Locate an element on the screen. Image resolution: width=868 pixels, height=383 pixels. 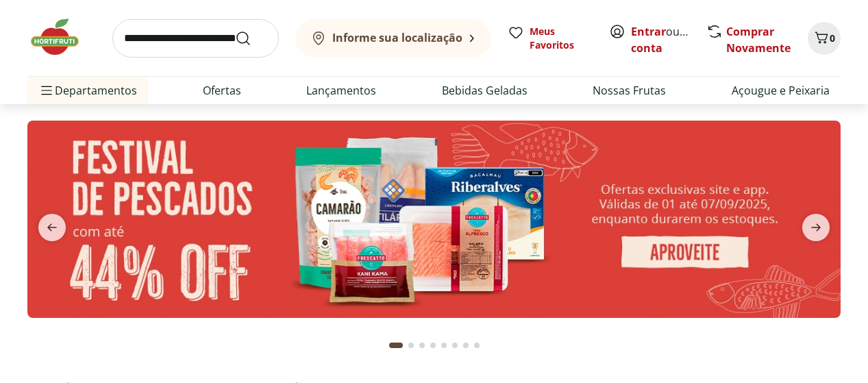
a: Comprar Novamente is located at coordinates (758, 40).